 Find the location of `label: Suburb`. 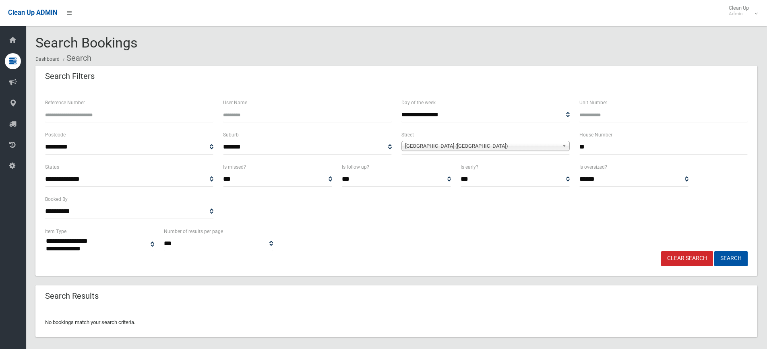

label: Suburb is located at coordinates (231, 135).